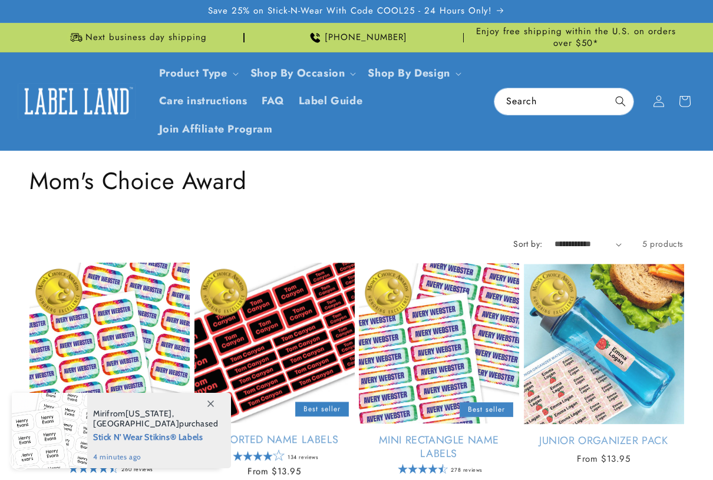  What do you see at coordinates (275, 440) in the screenshot?
I see `a: Assorted Name Labels` at bounding box center [275, 440].